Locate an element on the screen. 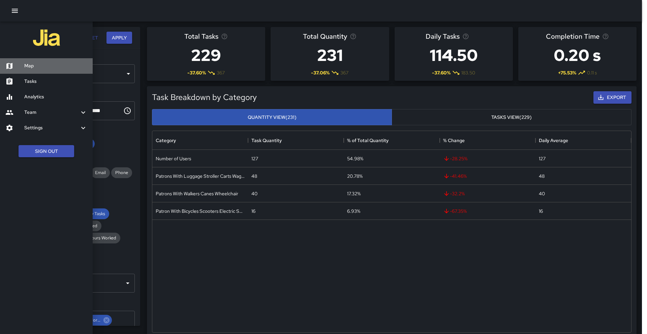 The width and height of the screenshot is (647, 334). h6: Settings is located at coordinates (52, 128).